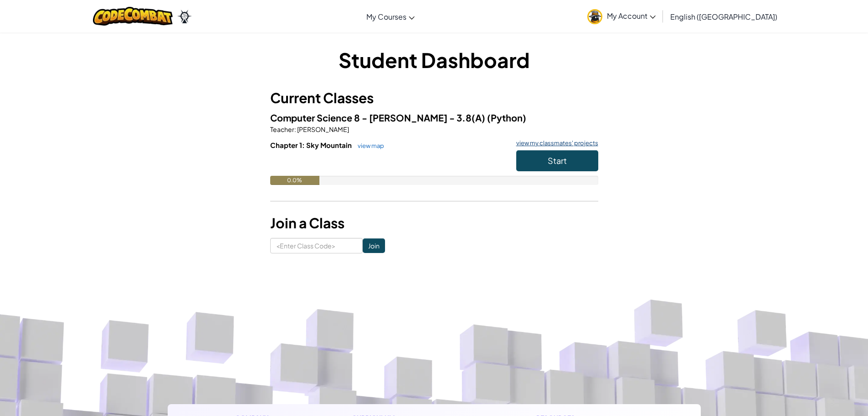 This screenshot has height=416, width=868. What do you see at coordinates (369, 146) in the screenshot?
I see `a: view map` at bounding box center [369, 146].